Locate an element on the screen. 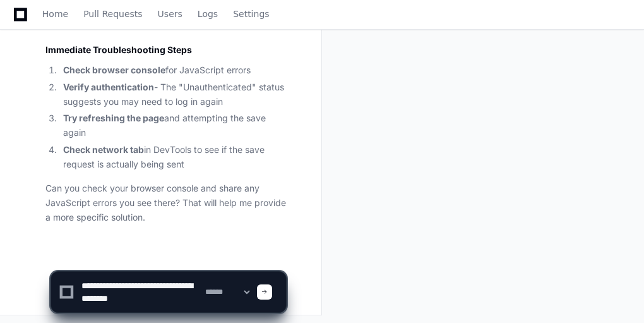  span: Logs is located at coordinates (208, 14).